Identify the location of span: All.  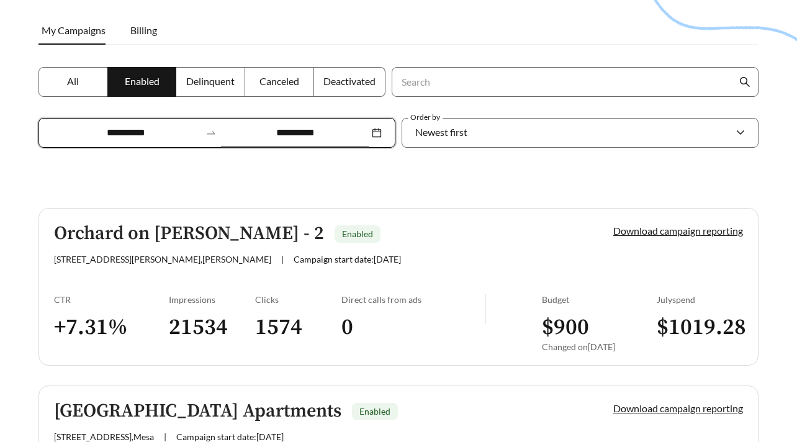
(73, 81).